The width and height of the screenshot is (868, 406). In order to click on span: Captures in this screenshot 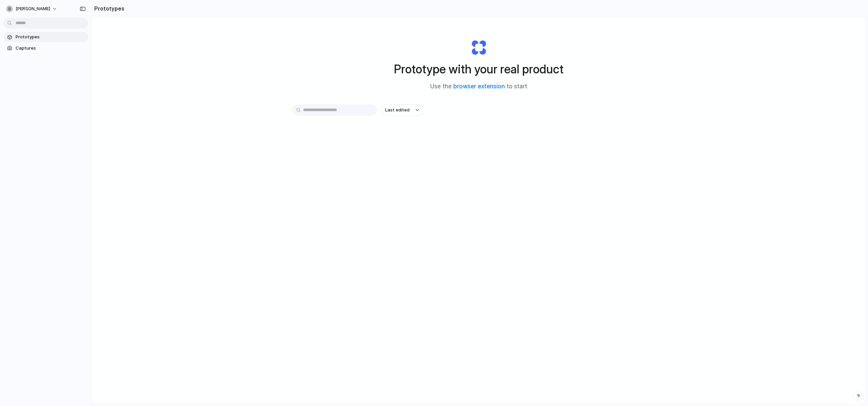, I will do `click(50, 48)`.